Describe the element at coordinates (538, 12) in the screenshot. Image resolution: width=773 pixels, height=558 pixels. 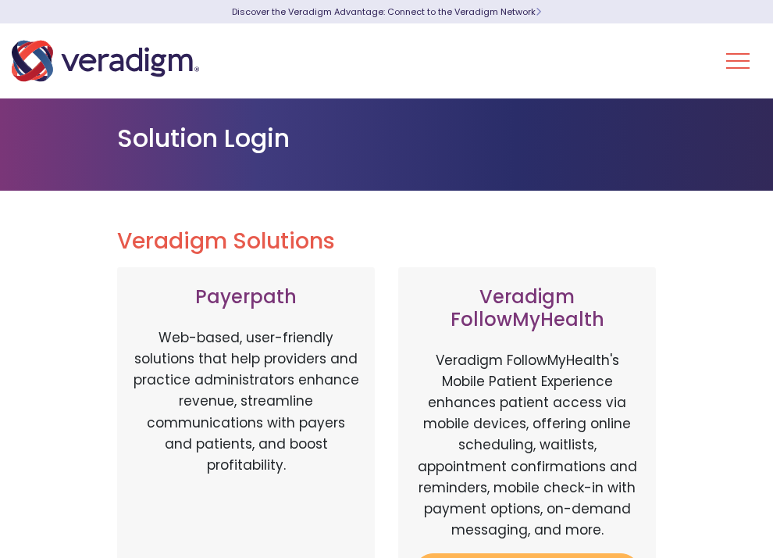
I see `span: Learn More` at that location.